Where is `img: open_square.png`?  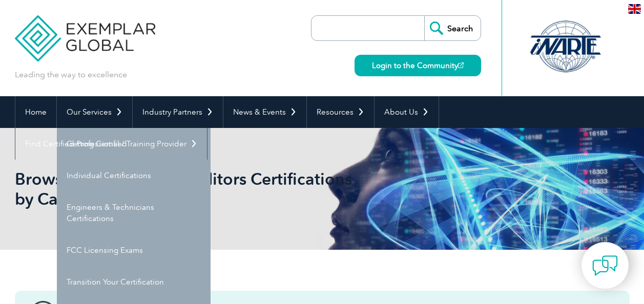 img: open_square.png is located at coordinates (461, 65).